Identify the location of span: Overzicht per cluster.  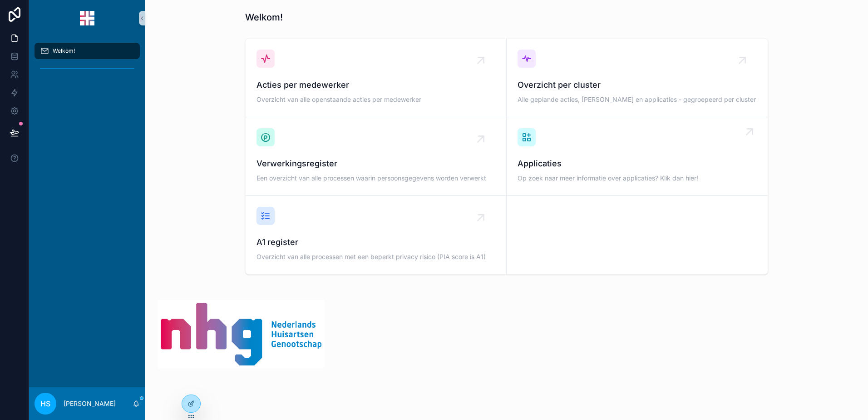
(637, 85).